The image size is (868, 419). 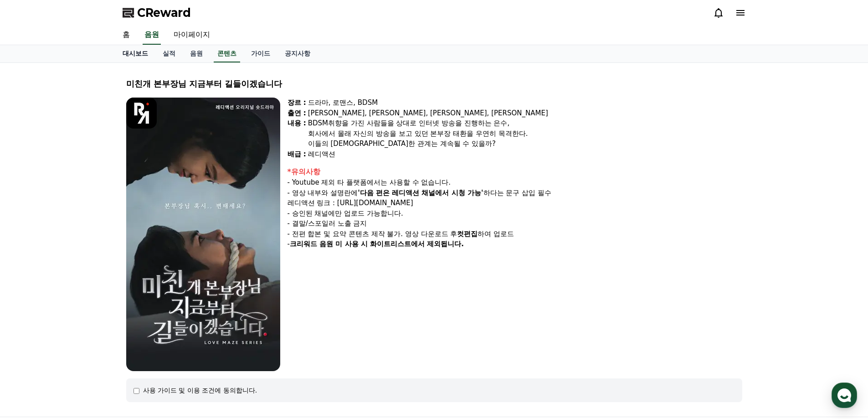 I want to click on div: *유의사항, so click(x=515, y=171).